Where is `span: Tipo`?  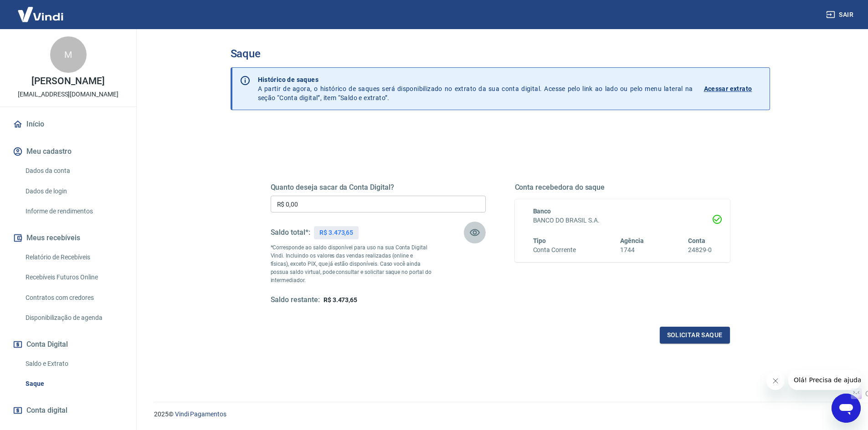 span: Tipo is located at coordinates (539, 241).